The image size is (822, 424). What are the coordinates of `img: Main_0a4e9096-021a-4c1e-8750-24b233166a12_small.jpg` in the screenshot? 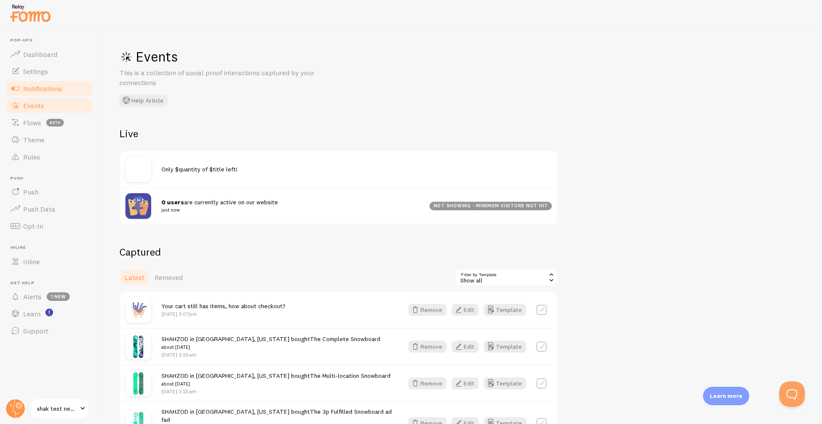 It's located at (138, 384).